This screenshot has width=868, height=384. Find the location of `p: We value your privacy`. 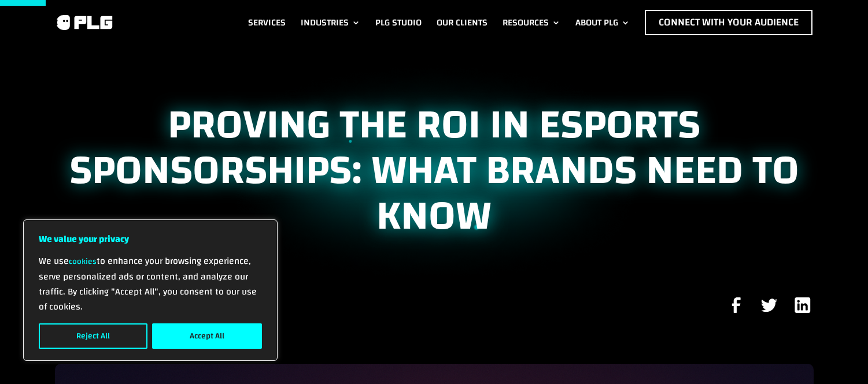

p: We value your privacy is located at coordinates (151, 239).